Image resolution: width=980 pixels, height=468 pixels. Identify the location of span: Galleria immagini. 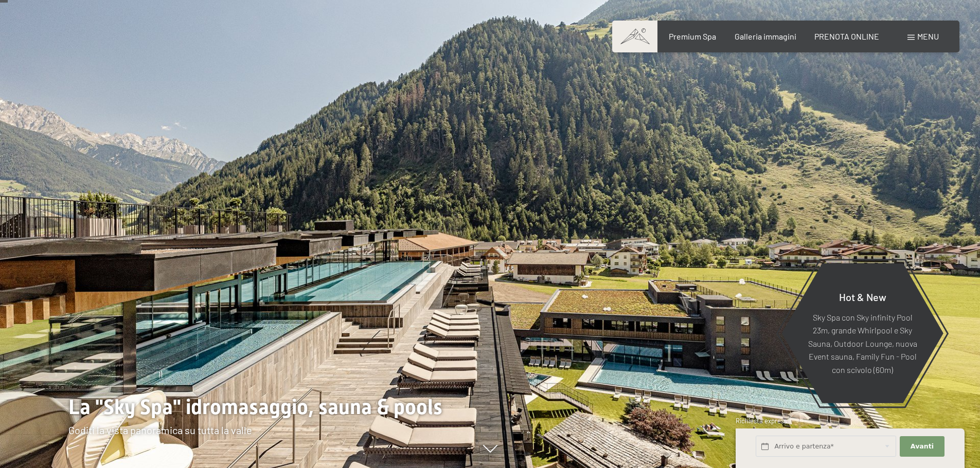
(765, 36).